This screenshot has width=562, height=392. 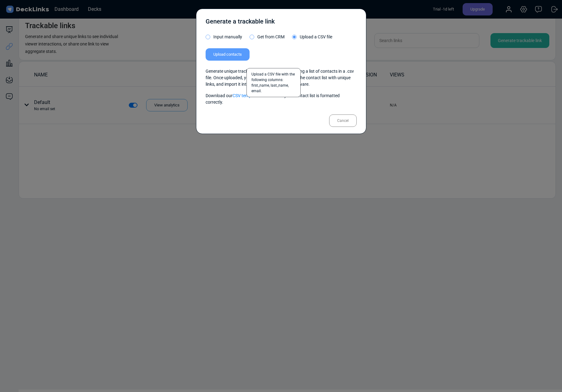 I want to click on p: Download our to make sure your contact list is formatted correctly., so click(x=281, y=99).